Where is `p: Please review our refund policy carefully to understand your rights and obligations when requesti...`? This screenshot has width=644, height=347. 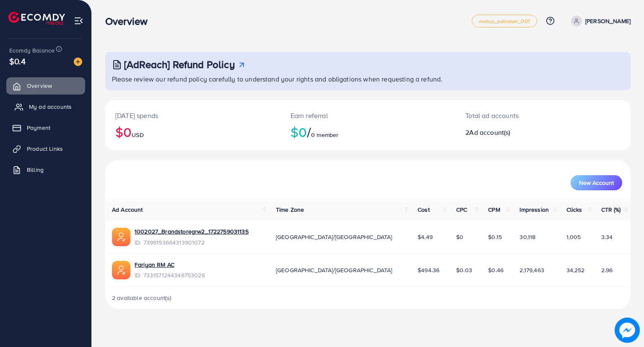
p: Please review our refund policy carefully to understand your rights and obligations when requesti... is located at coordinates (368, 79).